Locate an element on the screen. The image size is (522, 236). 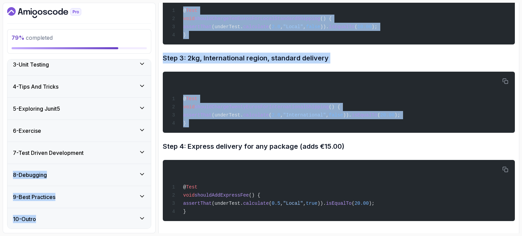
h3: 10 - Outro is located at coordinates (24, 219).